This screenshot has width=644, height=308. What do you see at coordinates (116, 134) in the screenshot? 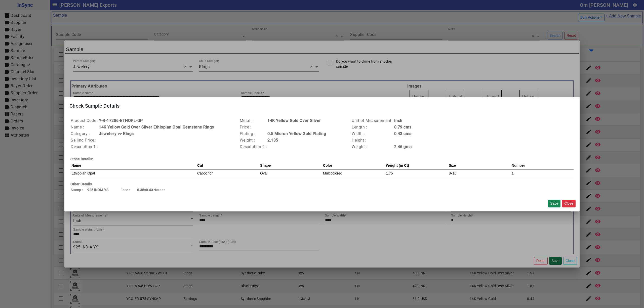
I see `b: Jewelery >> Rings` at bounding box center [116, 134].